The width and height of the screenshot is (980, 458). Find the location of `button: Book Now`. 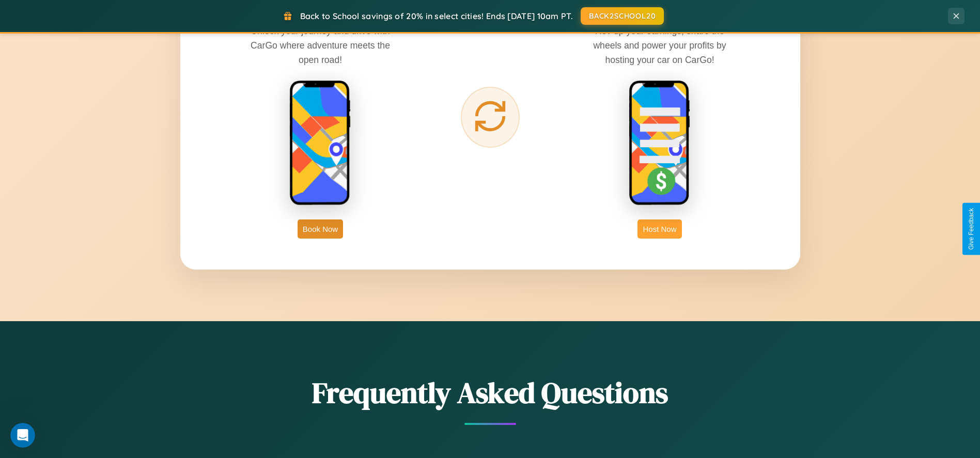

button: Book Now is located at coordinates (321, 229).